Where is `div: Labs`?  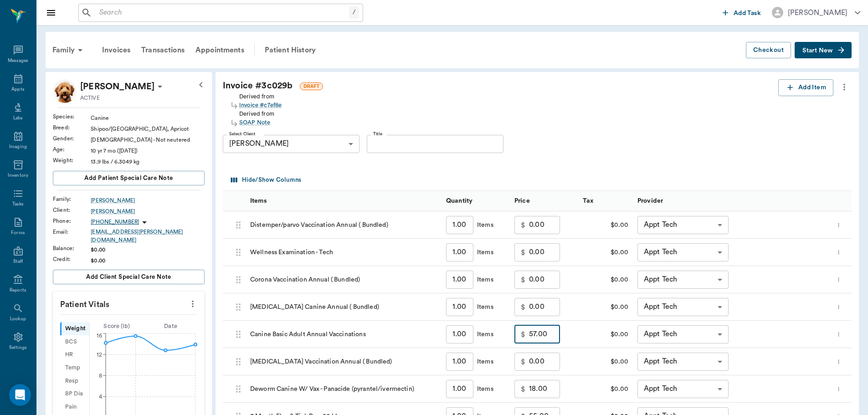
div: Labs is located at coordinates (18, 118).